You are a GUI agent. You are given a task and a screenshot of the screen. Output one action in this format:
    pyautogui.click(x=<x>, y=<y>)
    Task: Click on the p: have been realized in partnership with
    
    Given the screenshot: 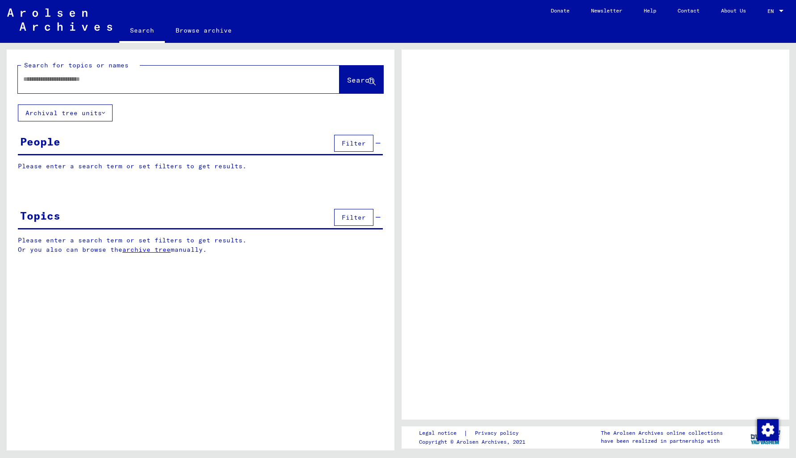 What is the action you would take?
    pyautogui.click(x=661, y=441)
    